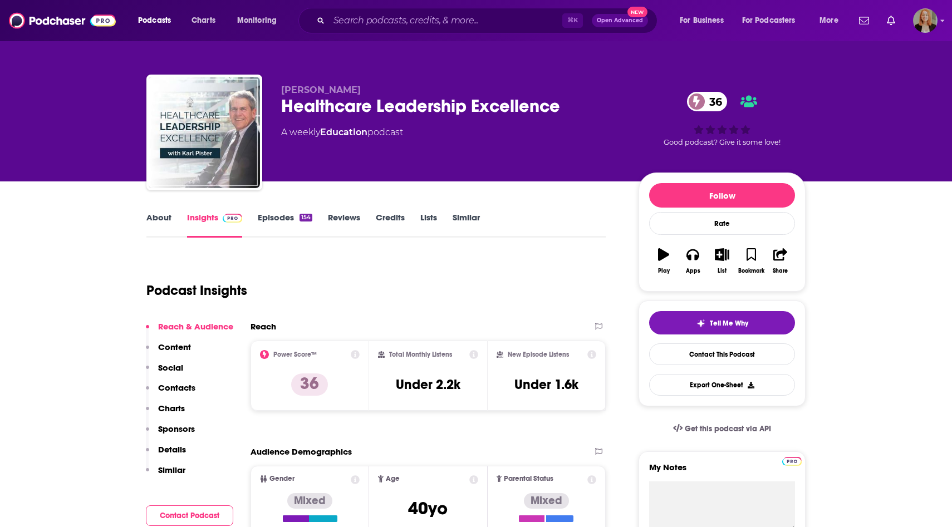 This screenshot has height=527, width=952. What do you see at coordinates (693, 261) in the screenshot?
I see `button: Apps` at bounding box center [693, 261].